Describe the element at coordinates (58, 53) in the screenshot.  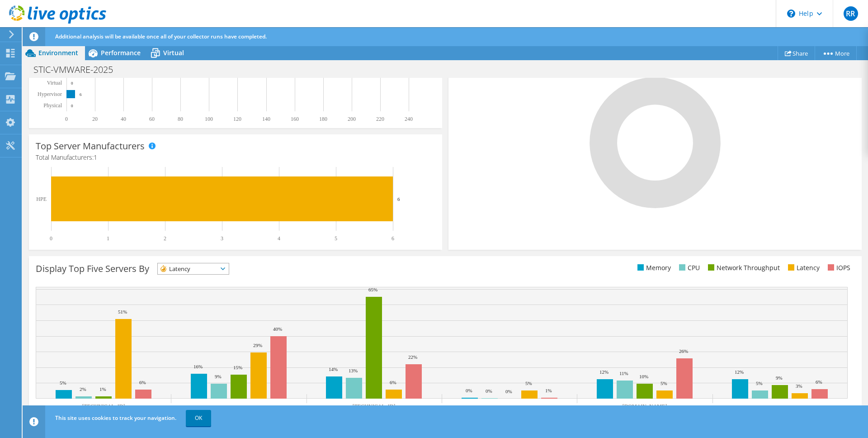
I see `span: Environment` at that location.